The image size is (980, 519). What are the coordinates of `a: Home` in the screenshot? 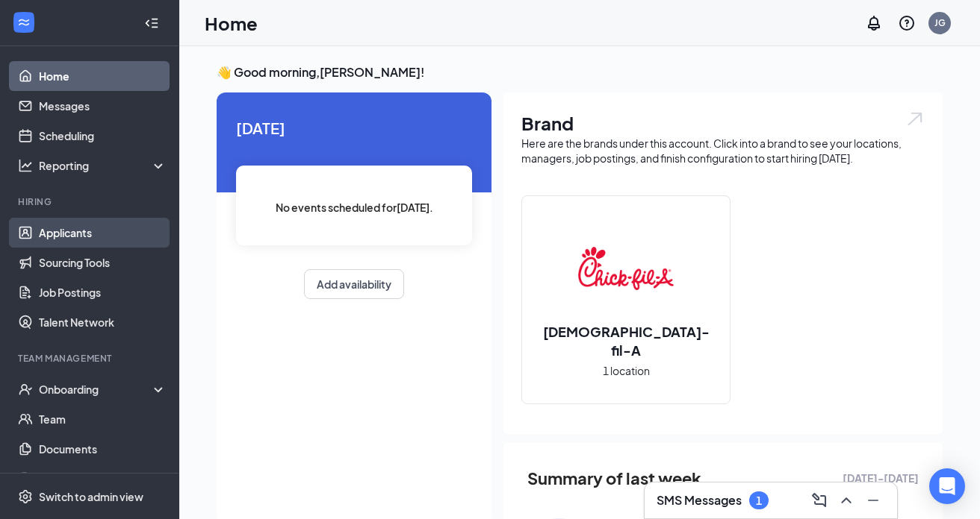 It's located at (102, 77).